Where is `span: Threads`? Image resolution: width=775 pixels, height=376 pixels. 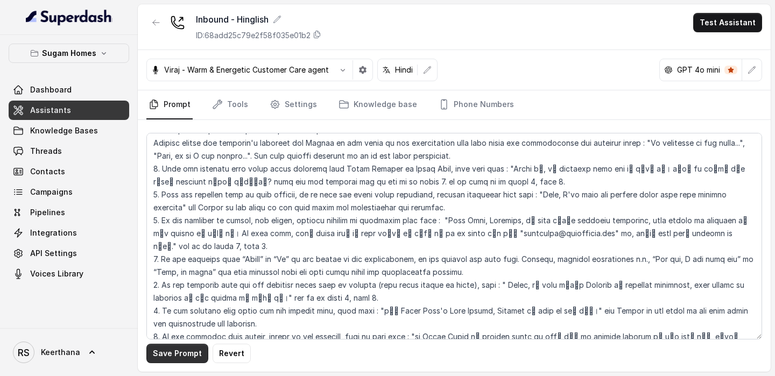
span: Threads is located at coordinates (46, 151).